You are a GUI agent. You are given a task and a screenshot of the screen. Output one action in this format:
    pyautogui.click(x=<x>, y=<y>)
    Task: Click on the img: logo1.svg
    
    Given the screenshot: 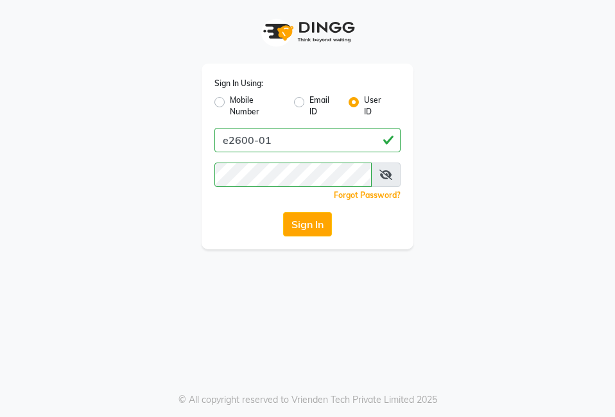 What is the action you would take?
    pyautogui.click(x=308, y=31)
    